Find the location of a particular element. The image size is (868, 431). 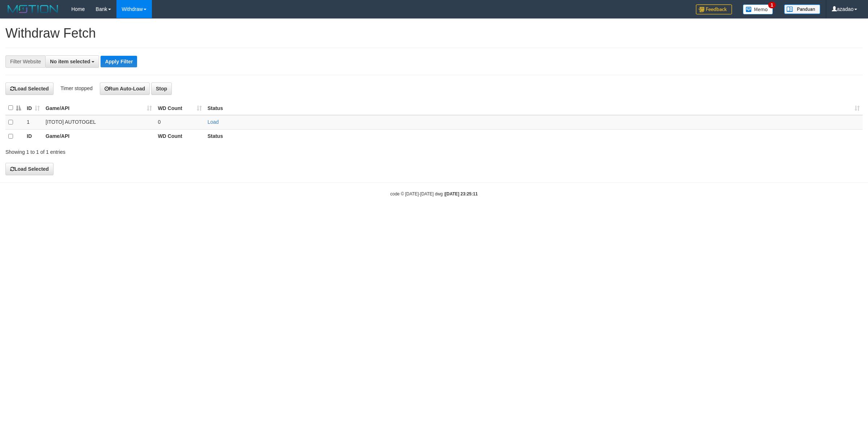

img: Button%20Memo.svg is located at coordinates (758, 9).